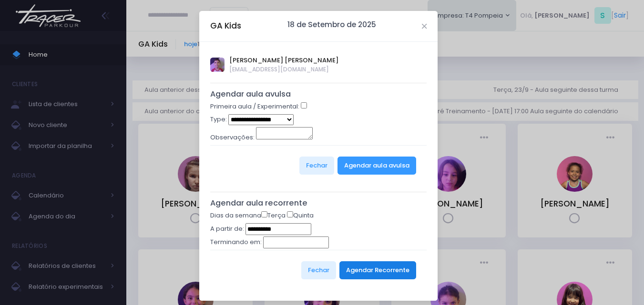  Describe the element at coordinates (225, 26) in the screenshot. I see `h5: GA Kids` at that location.